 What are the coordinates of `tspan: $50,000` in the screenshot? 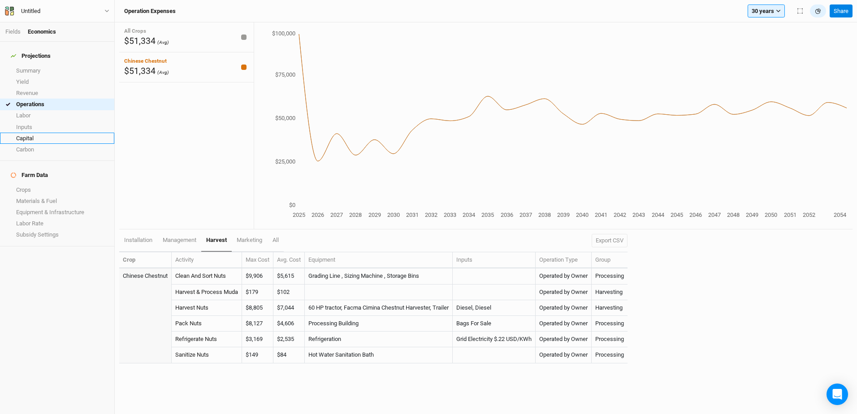 It's located at (285, 118).